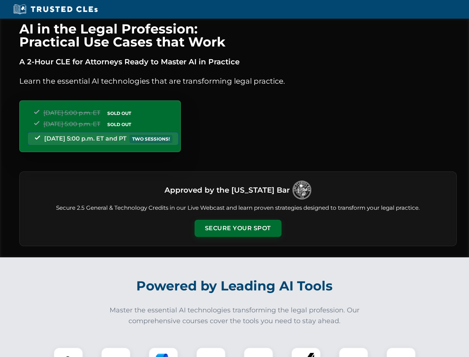 Image resolution: width=469 pixels, height=357 pixels. Describe the element at coordinates (302, 190) in the screenshot. I see `img: Logo` at that location.